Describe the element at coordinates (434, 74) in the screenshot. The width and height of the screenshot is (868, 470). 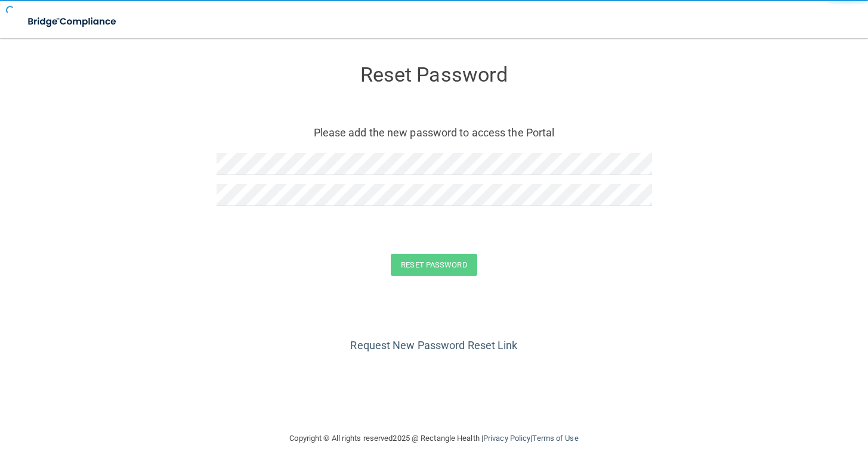
I see `h3: Reset Password` at that location.